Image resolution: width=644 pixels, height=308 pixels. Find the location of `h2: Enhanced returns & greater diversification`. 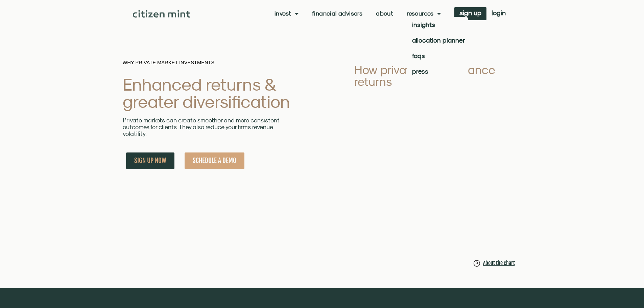

h2: Enhanced returns & greater diversification is located at coordinates (208, 93).